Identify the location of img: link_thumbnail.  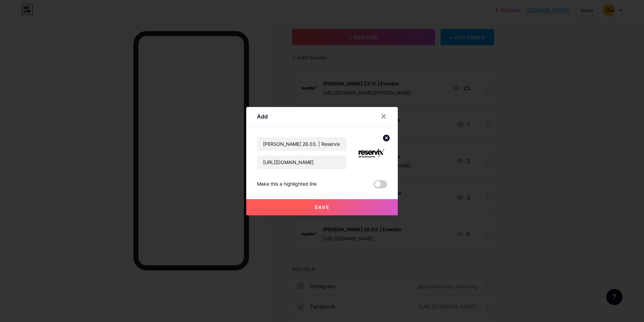
(371, 153).